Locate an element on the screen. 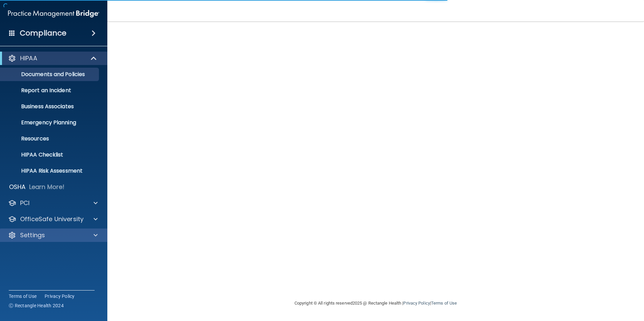 This screenshot has width=644, height=321. p: Learn More! is located at coordinates (47, 187).